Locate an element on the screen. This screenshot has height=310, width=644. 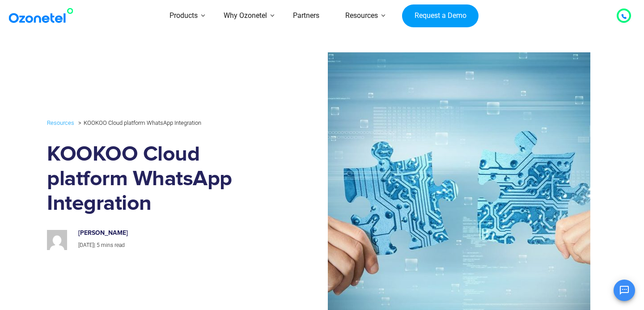
a: Request a Demo is located at coordinates (440, 16).